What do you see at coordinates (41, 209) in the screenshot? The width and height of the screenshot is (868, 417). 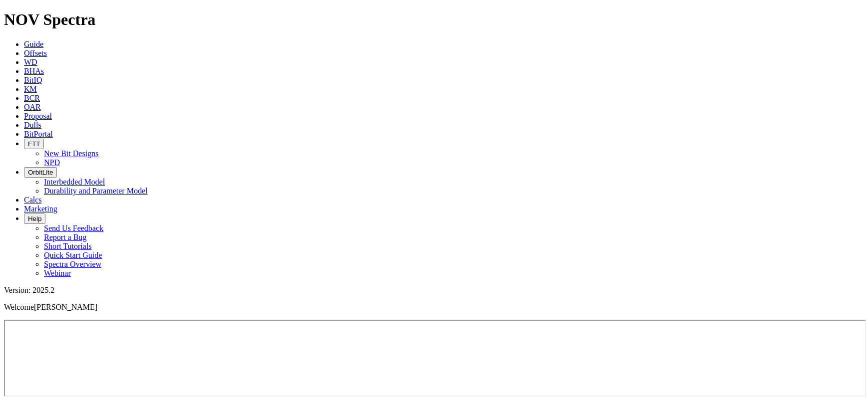 I see `span: Marketing` at bounding box center [41, 209].